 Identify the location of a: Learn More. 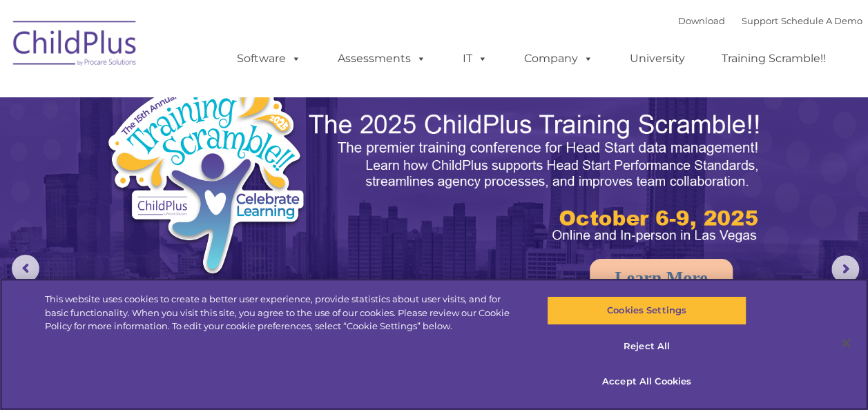
(661, 278).